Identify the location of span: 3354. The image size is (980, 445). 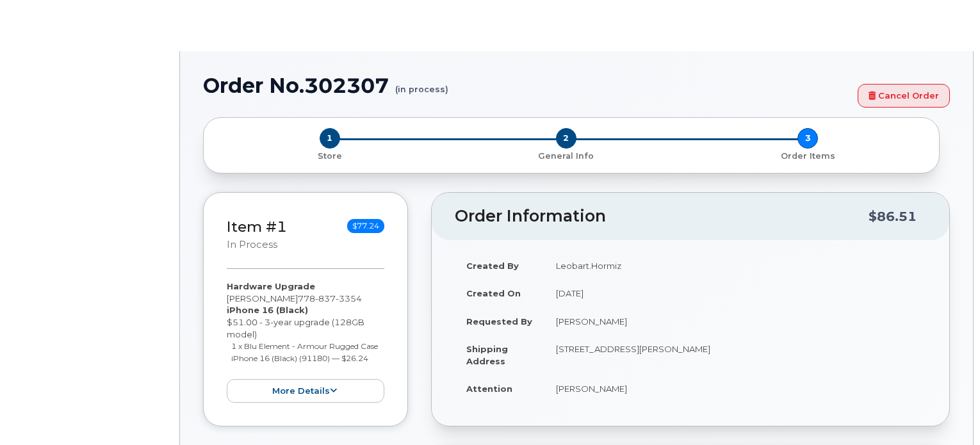
(349, 298).